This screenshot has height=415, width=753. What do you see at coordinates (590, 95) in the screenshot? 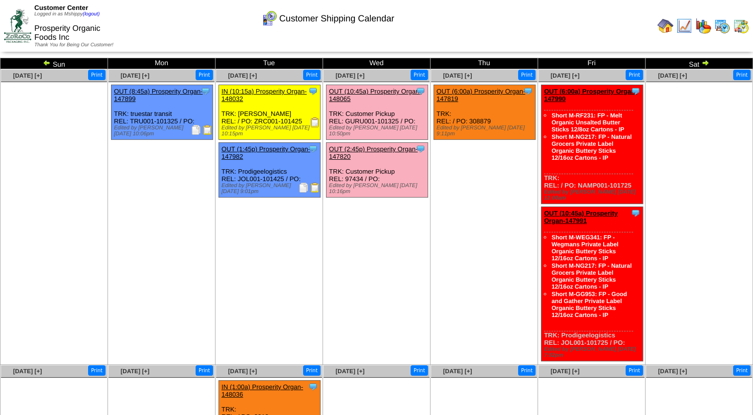
I see `a: OUT (6:00a) Prosperity Organ-147990` at bounding box center [590, 95].